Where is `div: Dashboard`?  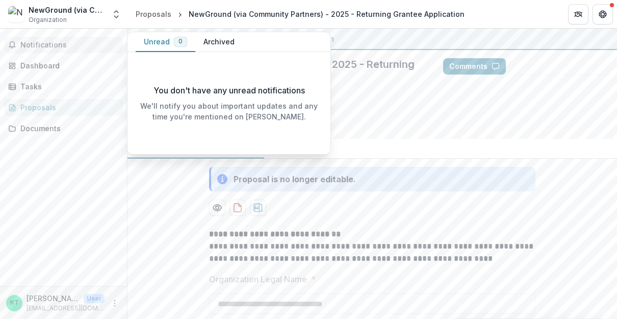 div: Dashboard is located at coordinates (67, 65).